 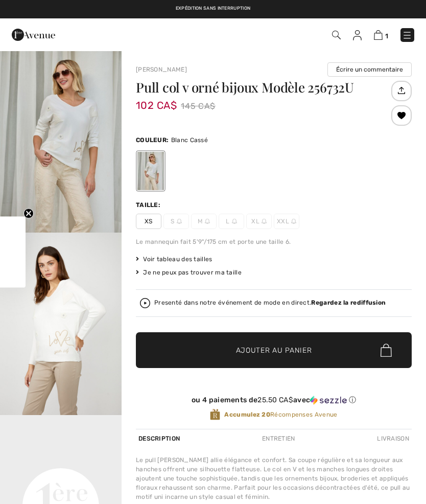 What do you see at coordinates (349, 302) in the screenshot?
I see `strong: Regardez la rediffusion` at bounding box center [349, 302].